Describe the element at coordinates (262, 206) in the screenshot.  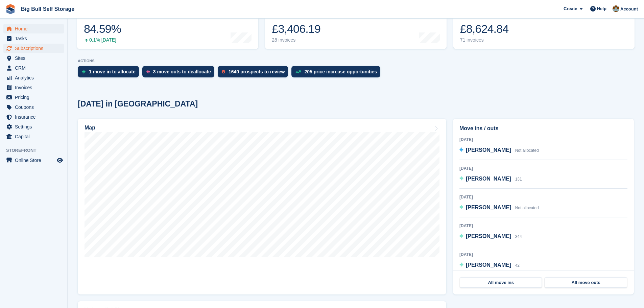
I see `a: Map` at that location.